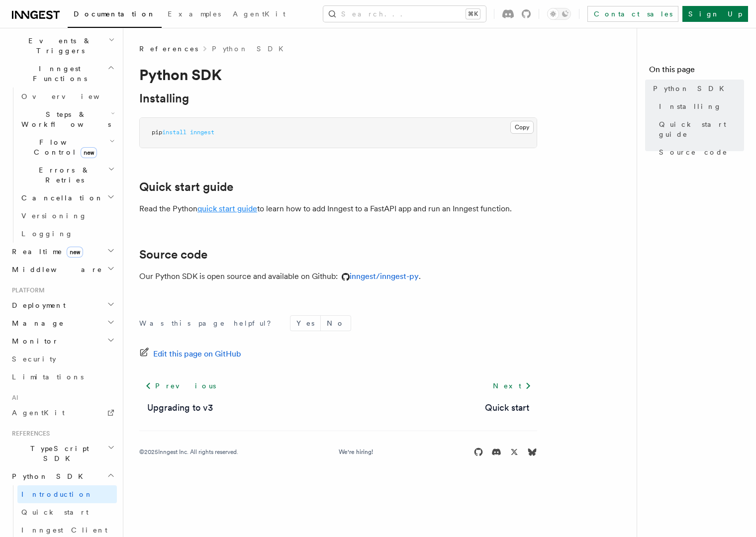 The width and height of the screenshot is (756, 537). I want to click on span: Logging, so click(47, 234).